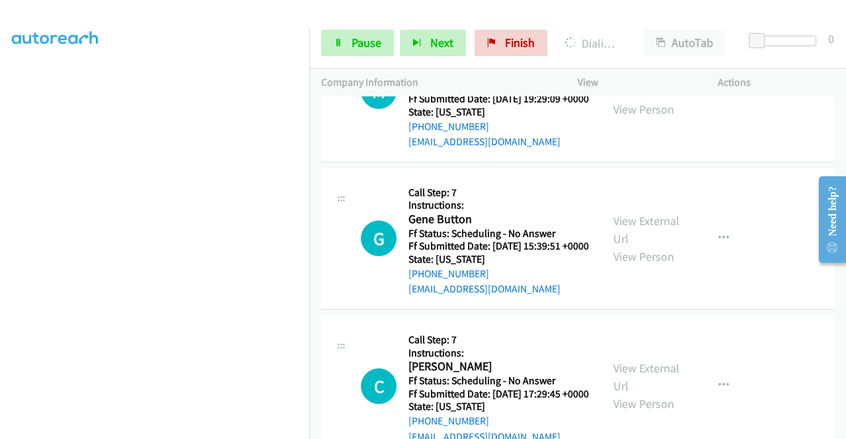  What do you see at coordinates (519, 42) in the screenshot?
I see `span: Finish` at bounding box center [519, 42].